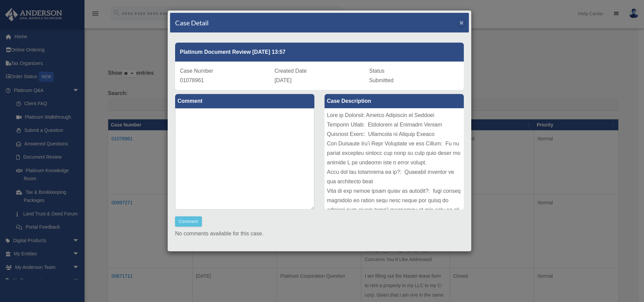  I want to click on button: Close, so click(461, 22).